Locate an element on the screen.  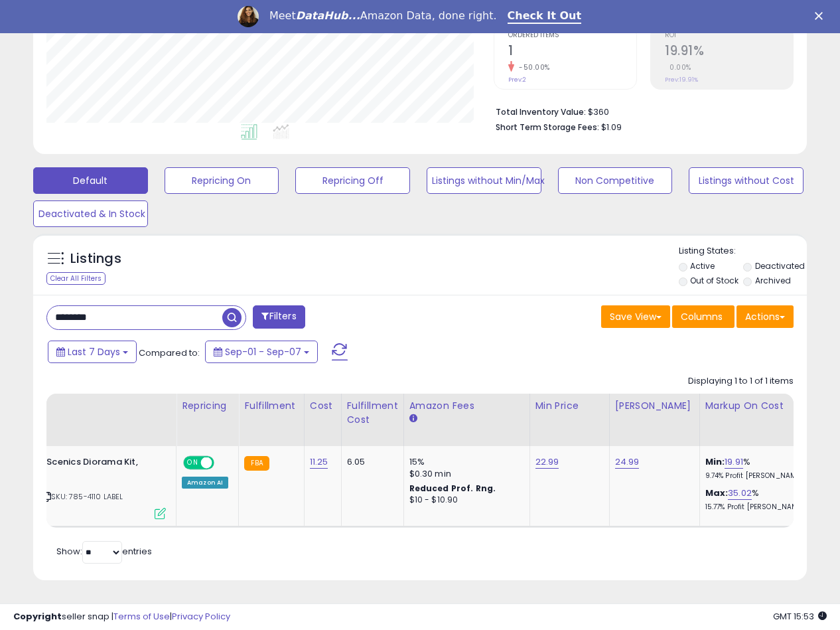
div: seller snap | | is located at coordinates (121, 616).